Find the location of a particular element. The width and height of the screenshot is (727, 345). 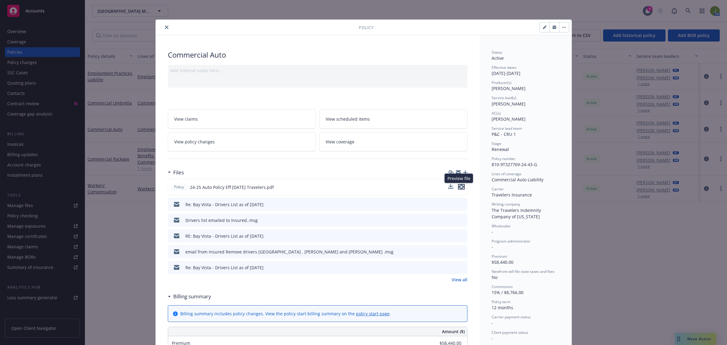

span: Client payment status is located at coordinates (510, 332).